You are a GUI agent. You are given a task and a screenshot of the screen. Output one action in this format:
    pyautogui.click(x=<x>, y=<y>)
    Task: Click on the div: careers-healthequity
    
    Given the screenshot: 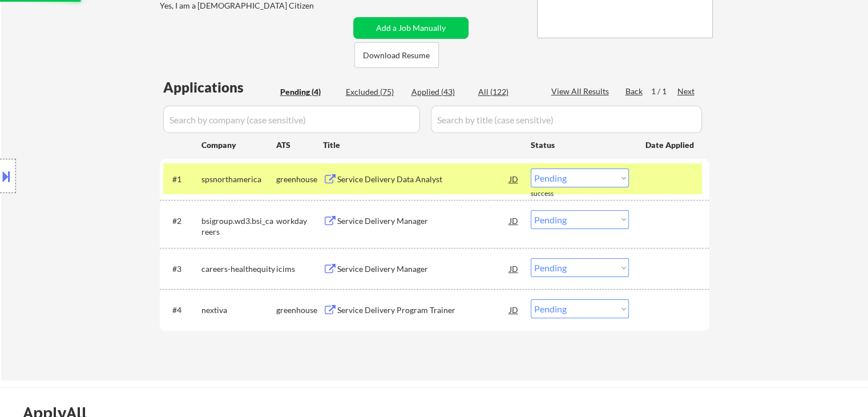 What is the action you would take?
    pyautogui.click(x=239, y=269)
    